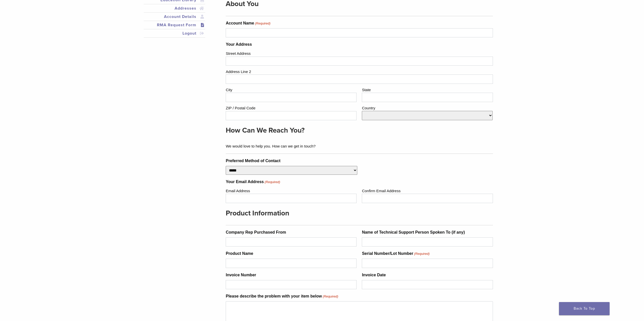  What do you see at coordinates (359, 182) in the screenshot?
I see `legend: Your Email Address` at bounding box center [359, 182].